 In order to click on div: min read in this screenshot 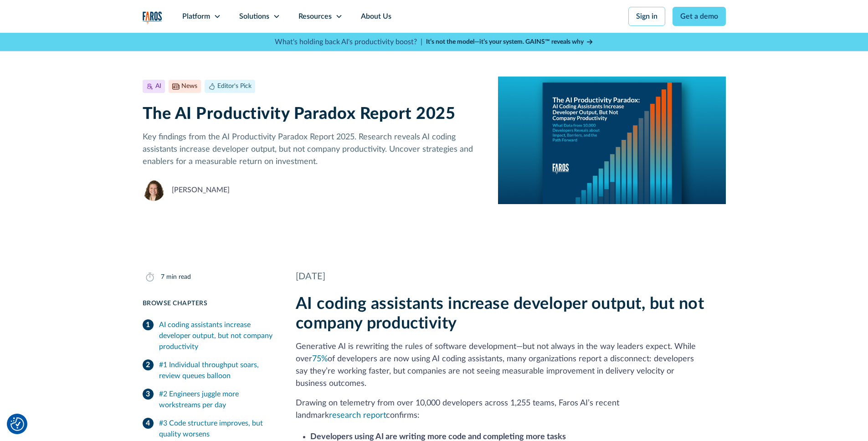, I will do `click(178, 277)`.